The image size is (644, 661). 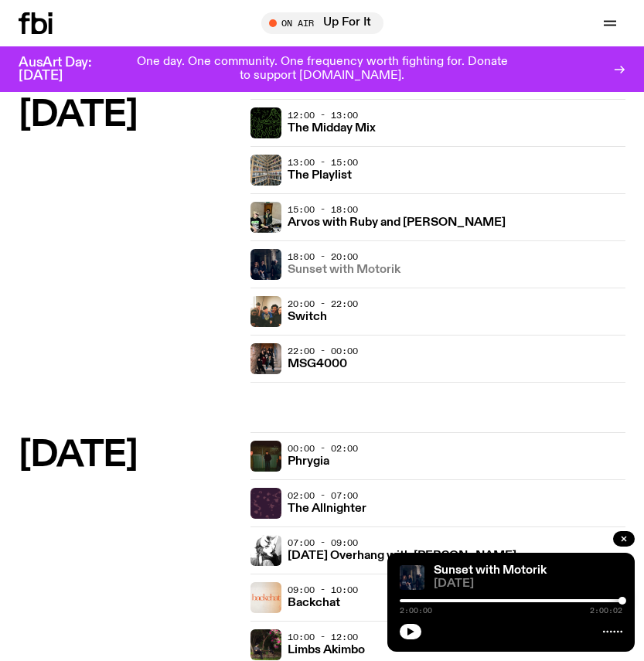 I want to click on span: 18:00 - 20:00, so click(x=322, y=257).